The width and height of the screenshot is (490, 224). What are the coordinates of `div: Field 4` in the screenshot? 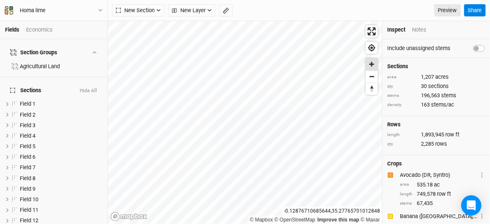 It's located at (61, 136).